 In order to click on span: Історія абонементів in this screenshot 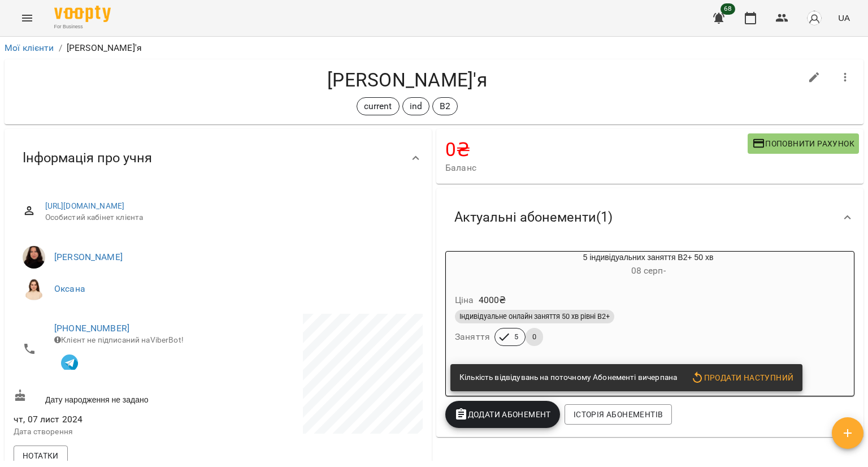, I will do `click(618, 414)`.